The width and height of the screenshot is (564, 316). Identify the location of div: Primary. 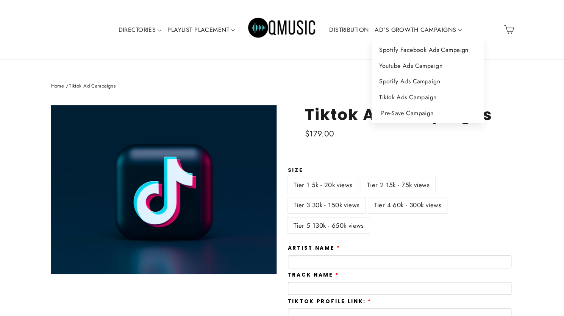
(282, 30).